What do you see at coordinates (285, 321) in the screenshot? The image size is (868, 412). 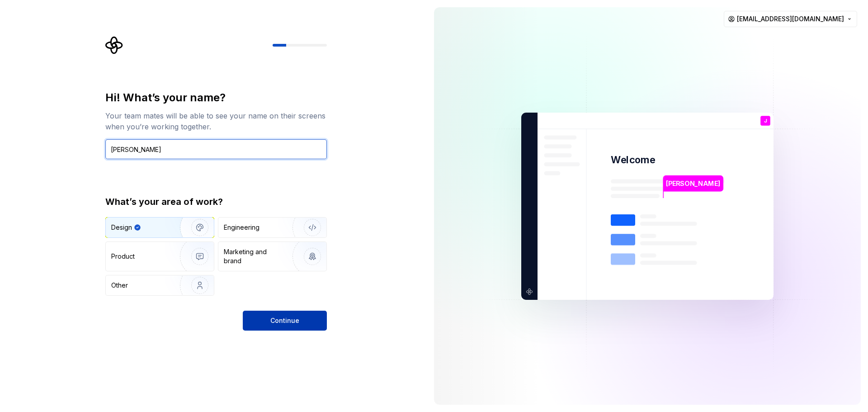 I see `button: Continue` at bounding box center [285, 321].